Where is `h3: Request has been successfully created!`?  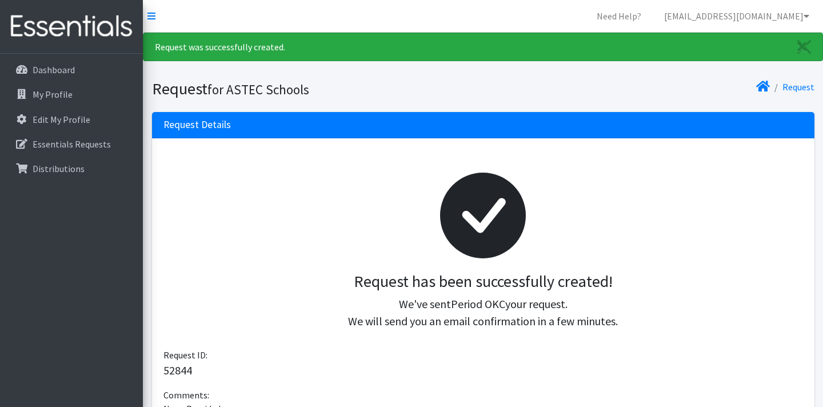 h3: Request has been successfully created! is located at coordinates (483, 282).